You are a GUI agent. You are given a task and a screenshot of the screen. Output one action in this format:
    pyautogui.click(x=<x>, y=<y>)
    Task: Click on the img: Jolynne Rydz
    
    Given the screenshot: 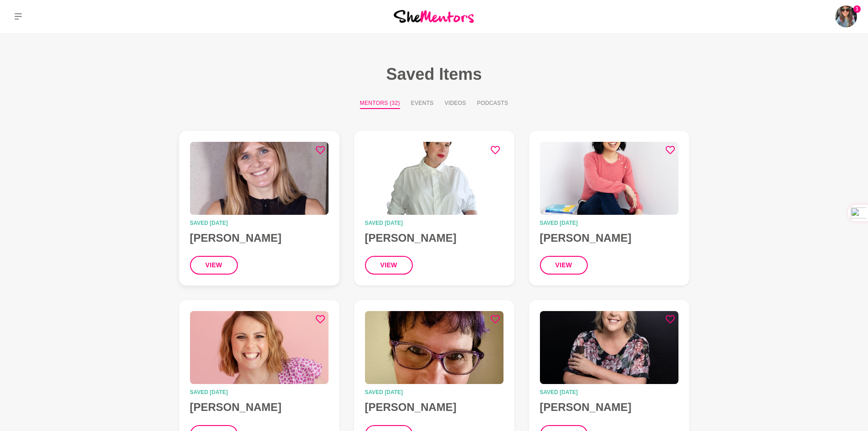 What is the action you would take?
    pyautogui.click(x=609, y=178)
    